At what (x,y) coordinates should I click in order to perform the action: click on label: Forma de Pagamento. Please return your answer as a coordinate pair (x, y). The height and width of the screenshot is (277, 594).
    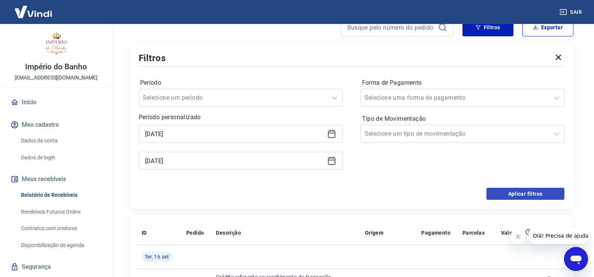
    Looking at the image, I should click on (463, 83).